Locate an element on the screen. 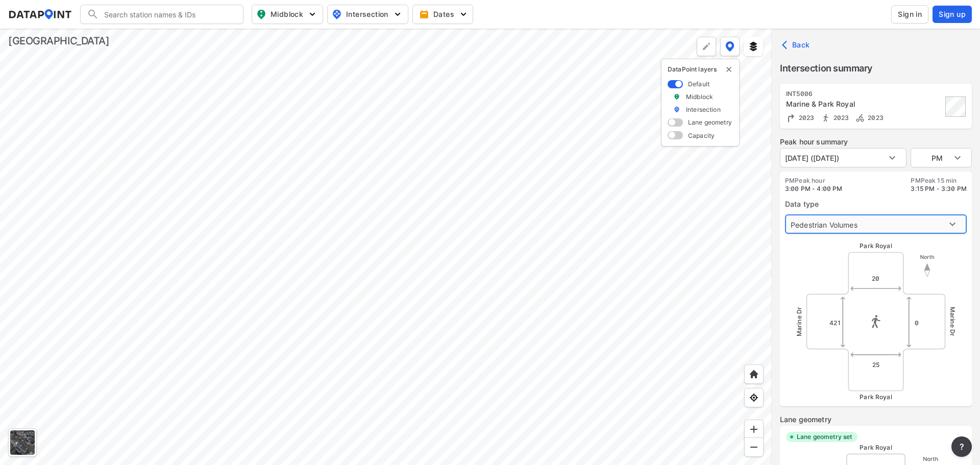 This screenshot has width=980, height=465. img: map_pin_int.54838e6b.svg is located at coordinates (336, 14).